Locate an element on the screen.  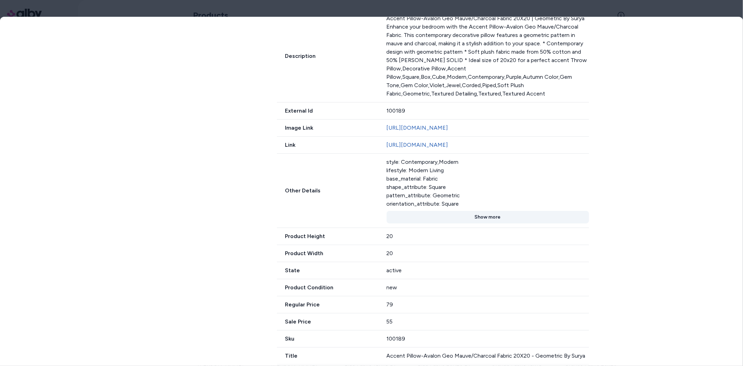
div: active is located at coordinates (488, 270).